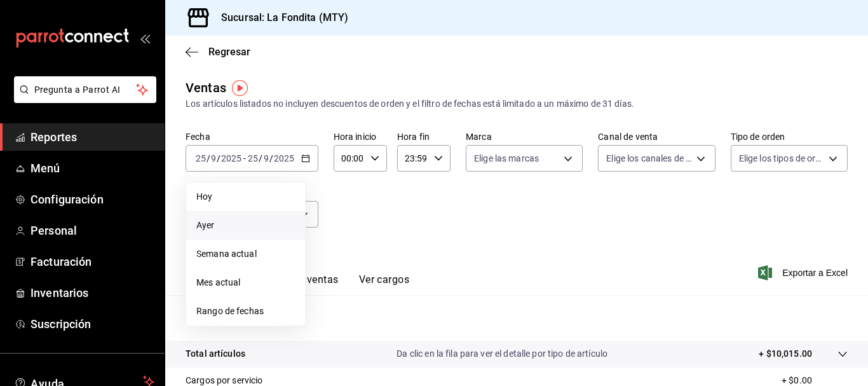 The height and width of the screenshot is (386, 868). I want to click on p: + $10,015.00, so click(786, 354).